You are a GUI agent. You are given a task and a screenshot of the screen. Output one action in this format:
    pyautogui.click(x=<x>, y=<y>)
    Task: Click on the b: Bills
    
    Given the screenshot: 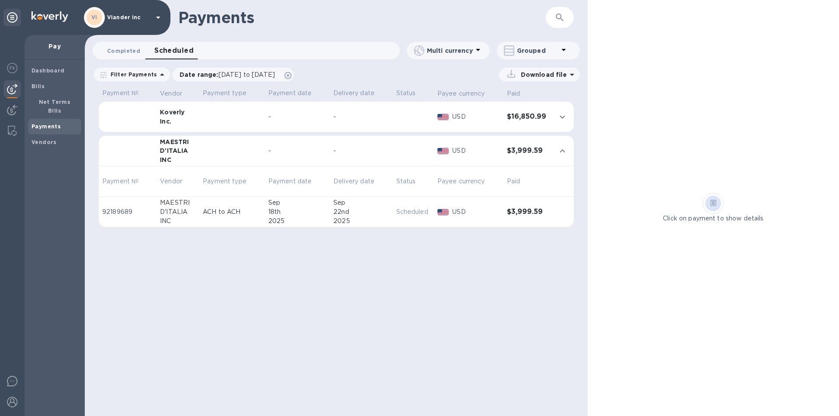 What is the action you would take?
    pyautogui.click(x=38, y=86)
    